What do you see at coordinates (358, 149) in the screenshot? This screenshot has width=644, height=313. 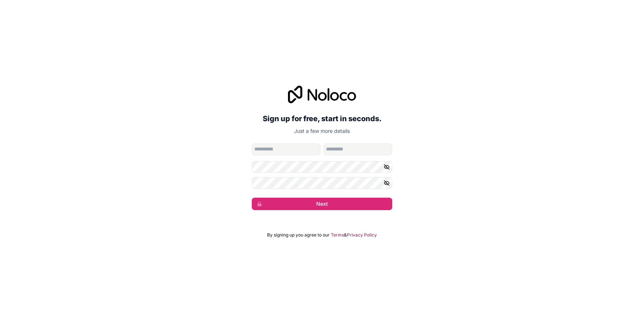 I see `input: family-name` at bounding box center [358, 149].